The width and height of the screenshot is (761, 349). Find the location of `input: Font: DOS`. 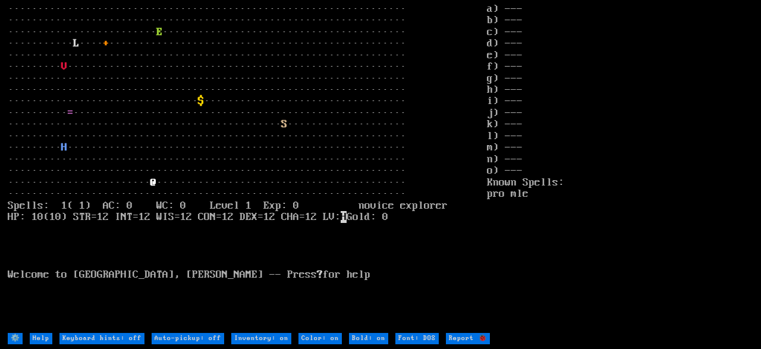

input: Font: DOS is located at coordinates (417, 338).